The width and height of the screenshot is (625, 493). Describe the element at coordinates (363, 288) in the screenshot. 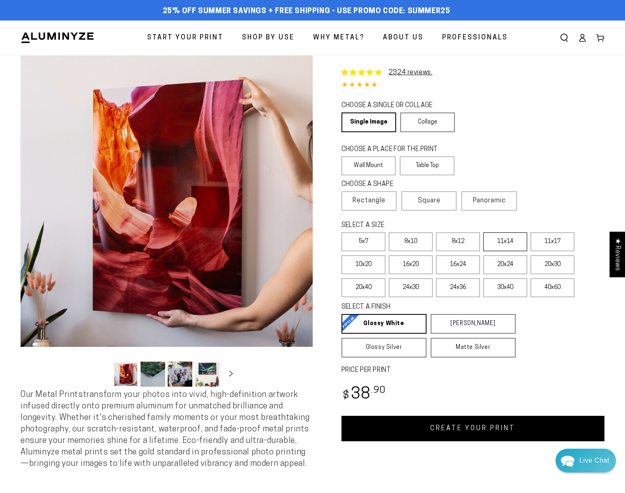

I see `label: 20x40` at that location.